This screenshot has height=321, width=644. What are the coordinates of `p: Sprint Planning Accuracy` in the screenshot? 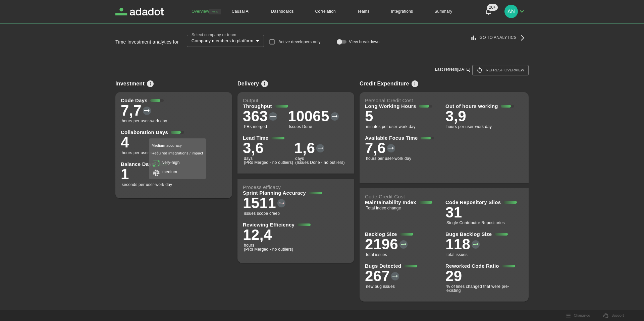 It's located at (275, 193).